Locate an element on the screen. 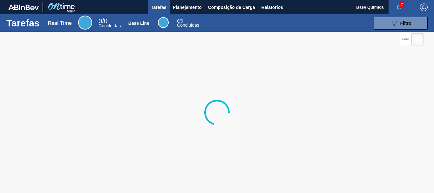  span: Relatórios is located at coordinates (272, 7).